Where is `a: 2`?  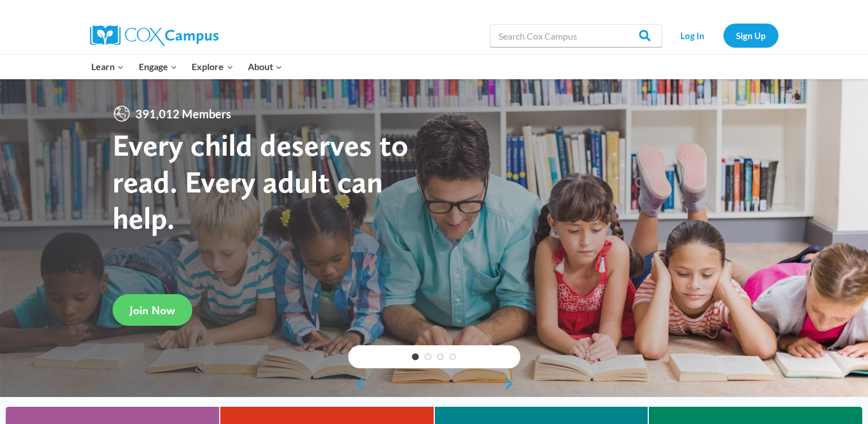
a: 2 is located at coordinates (428, 357).